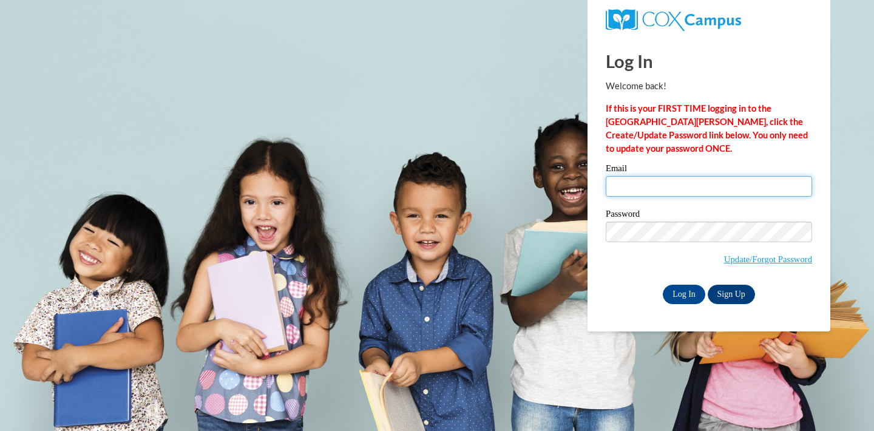  I want to click on img: COX Campus, so click(673, 20).